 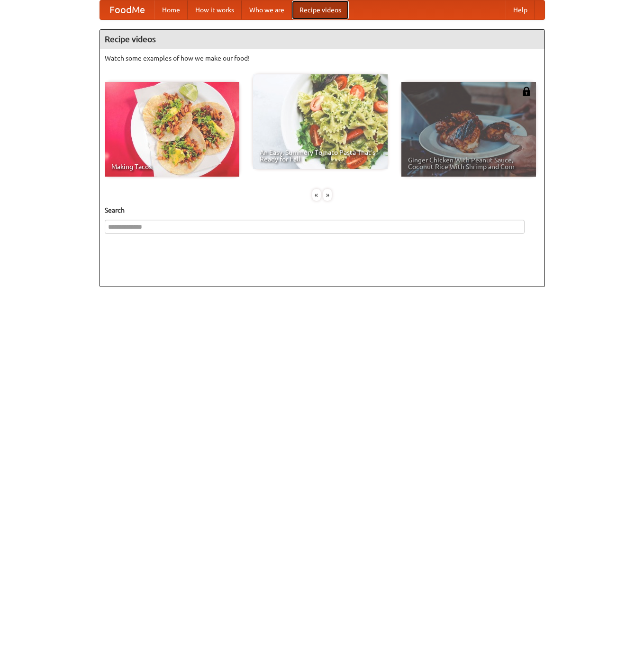 What do you see at coordinates (322, 40) in the screenshot?
I see `h4: Recipe videos` at bounding box center [322, 40].